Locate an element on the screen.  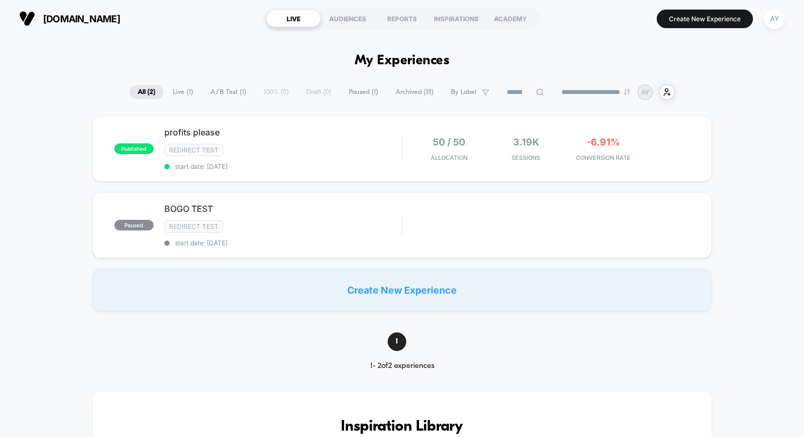
span: All ( 2 ) is located at coordinates (146, 92).